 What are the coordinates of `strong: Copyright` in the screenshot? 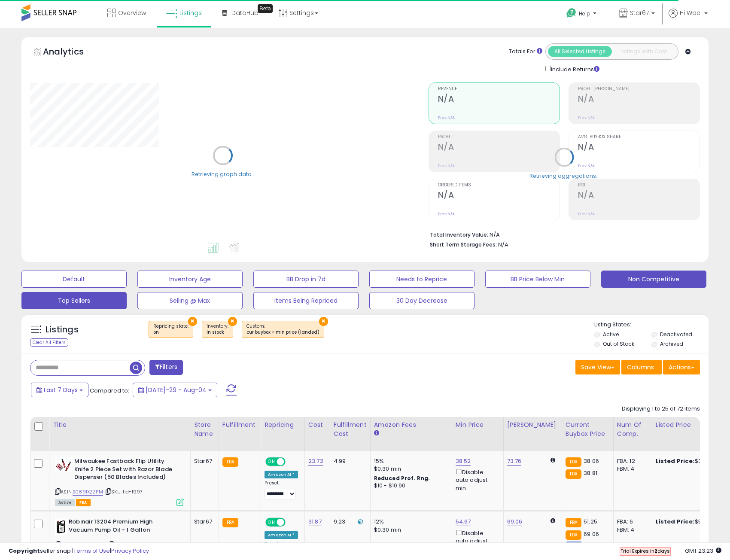 It's located at (24, 551).